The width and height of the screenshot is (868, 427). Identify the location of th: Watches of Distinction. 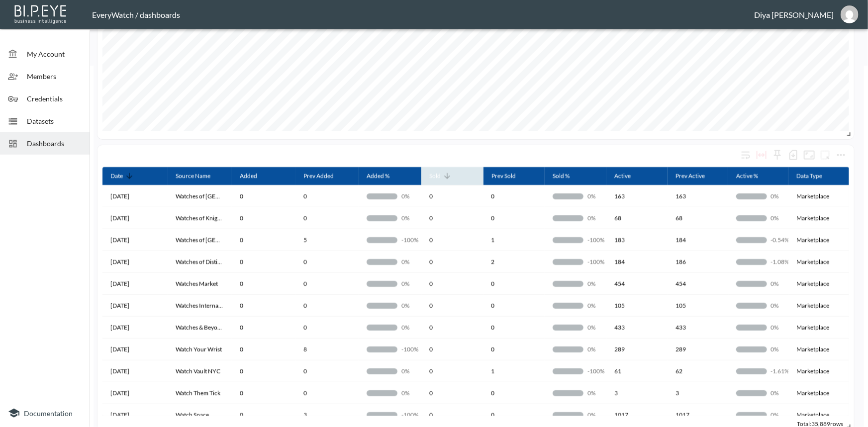
(200, 262).